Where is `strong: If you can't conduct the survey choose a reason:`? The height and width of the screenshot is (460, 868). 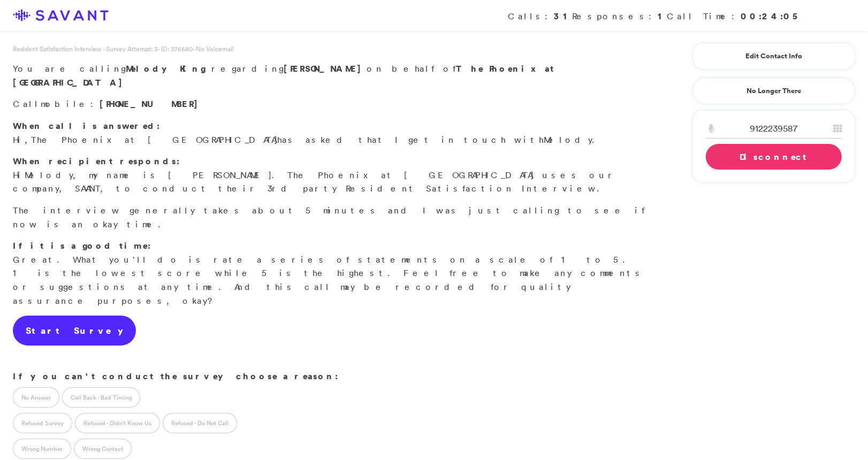 strong: If you can't conduct the survey choose a reason: is located at coordinates (176, 376).